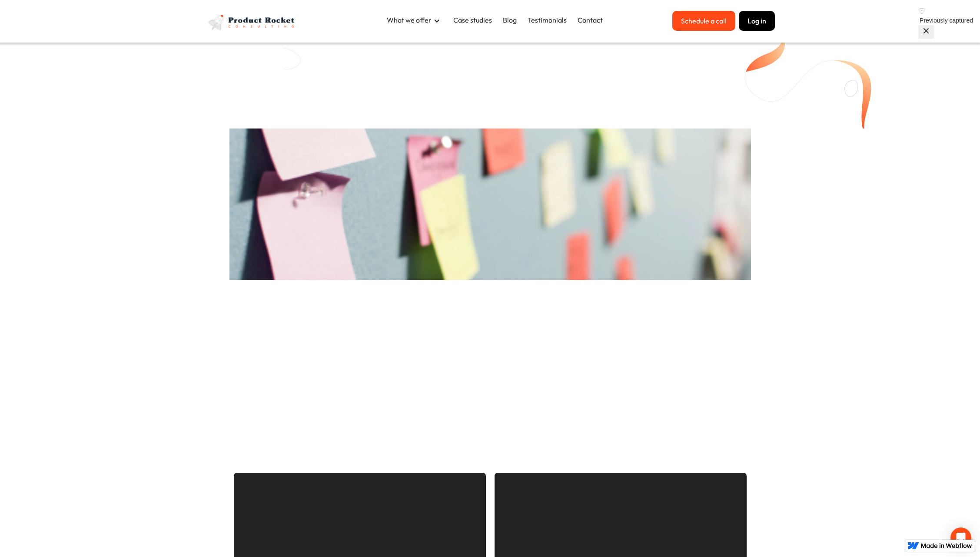  Describe the element at coordinates (946, 546) in the screenshot. I see `img: Made in Webflow` at that location.